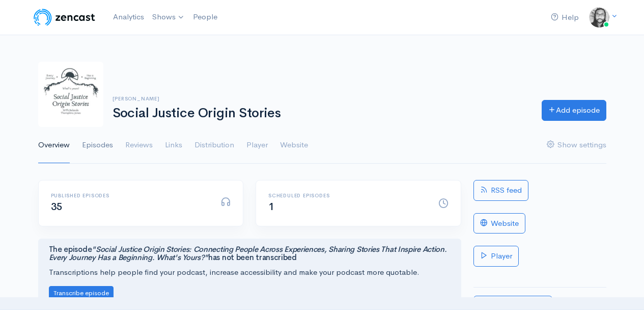 This screenshot has height=310, width=644. What do you see at coordinates (214, 145) in the screenshot?
I see `a: Distribution` at bounding box center [214, 145].